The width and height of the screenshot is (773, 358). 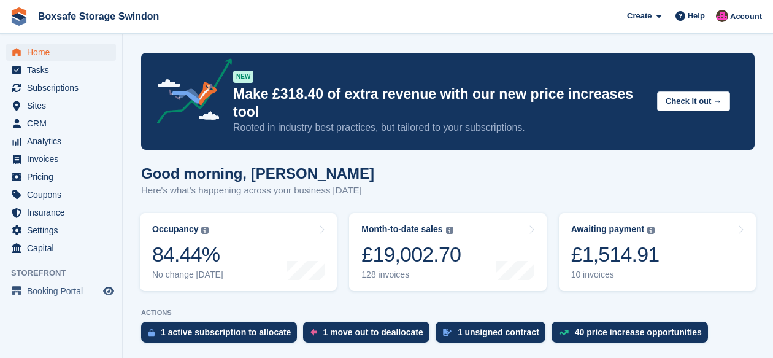 I want to click on a: Awaiting payment £1,514.91 10 invoices, so click(x=657, y=252).